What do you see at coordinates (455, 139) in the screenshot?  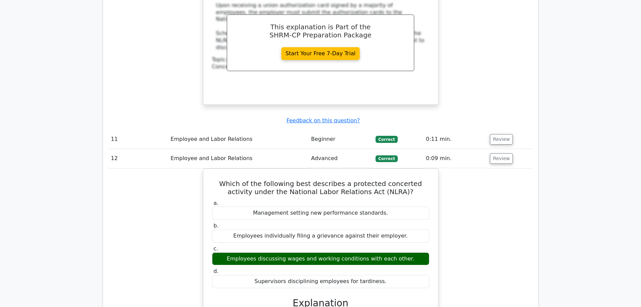 I see `td: 0:11 min.` at bounding box center [455, 139].